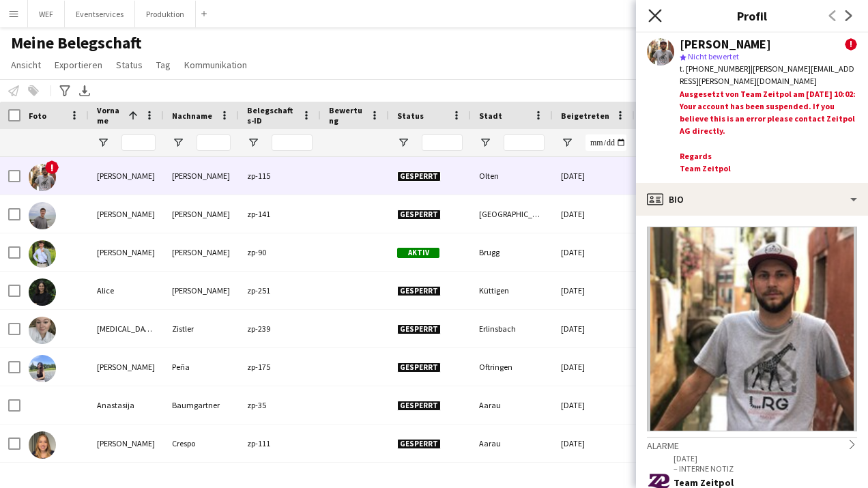 This screenshot has height=488, width=868. Describe the element at coordinates (26, 65) in the screenshot. I see `a: Ansicht` at that location.